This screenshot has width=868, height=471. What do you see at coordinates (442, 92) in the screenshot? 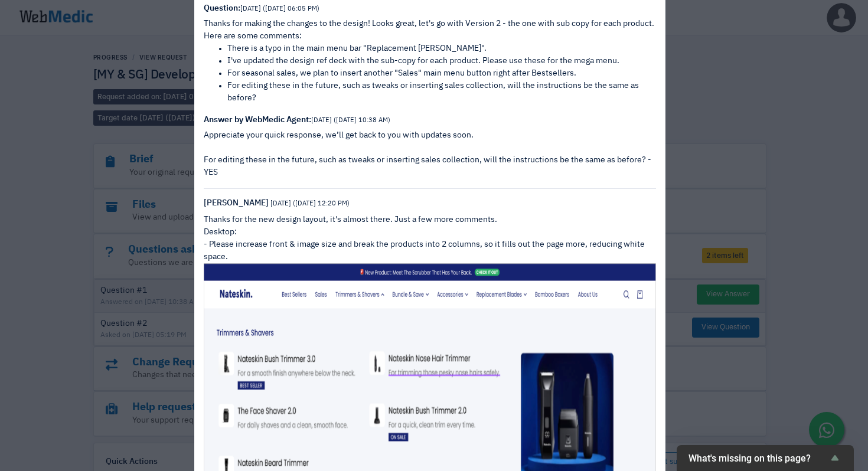
I see `li: For editing these in the future, such as tweaks or inserting sales collection, will the instructi...` at bounding box center [442, 92].